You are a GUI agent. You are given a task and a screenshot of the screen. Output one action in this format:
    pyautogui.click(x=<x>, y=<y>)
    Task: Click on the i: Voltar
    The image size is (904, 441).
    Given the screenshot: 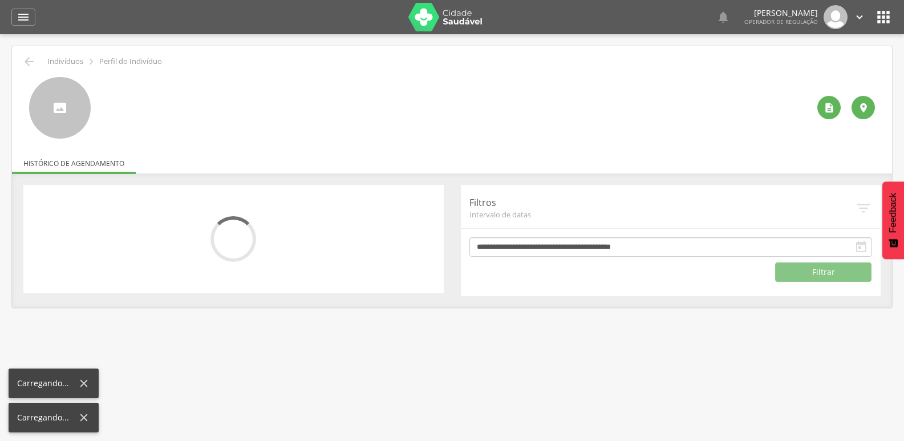 What is the action you would take?
    pyautogui.click(x=29, y=62)
    